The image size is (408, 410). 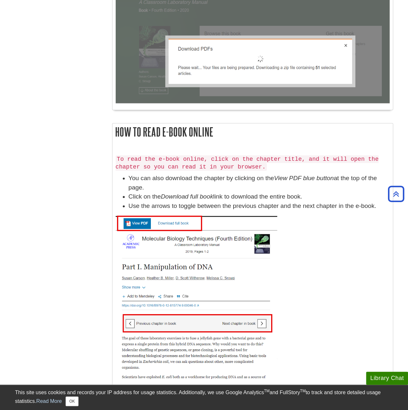 I want to click on li: Use the arrows to toggle between the previous chapter and the next chapter in the e-book., so click(x=259, y=206).